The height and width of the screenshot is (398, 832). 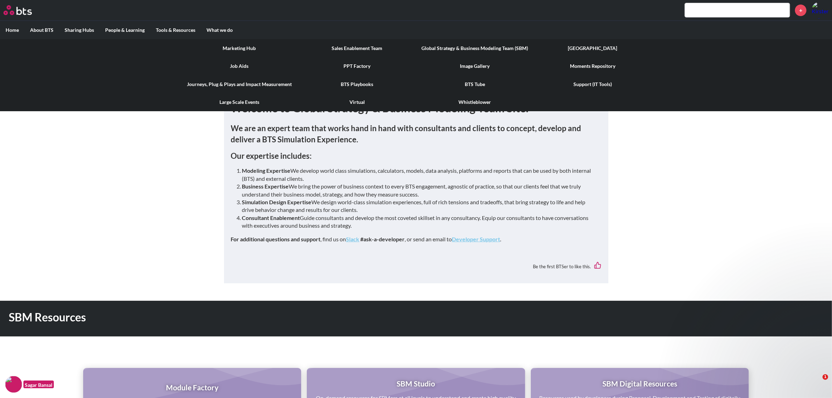 What do you see at coordinates (219, 30) in the screenshot?
I see `label: What we do` at bounding box center [219, 30].